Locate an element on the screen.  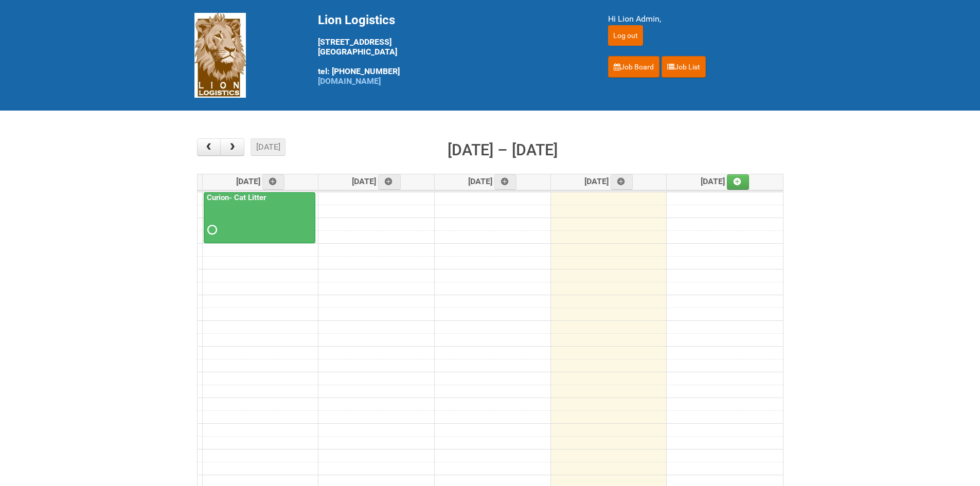
a: Job Board is located at coordinates (634, 67).